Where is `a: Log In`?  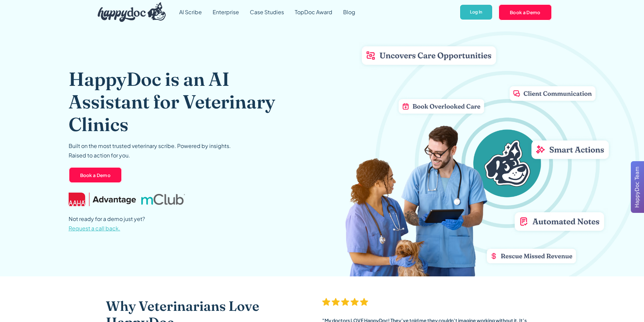 a: Log In is located at coordinates (476, 12).